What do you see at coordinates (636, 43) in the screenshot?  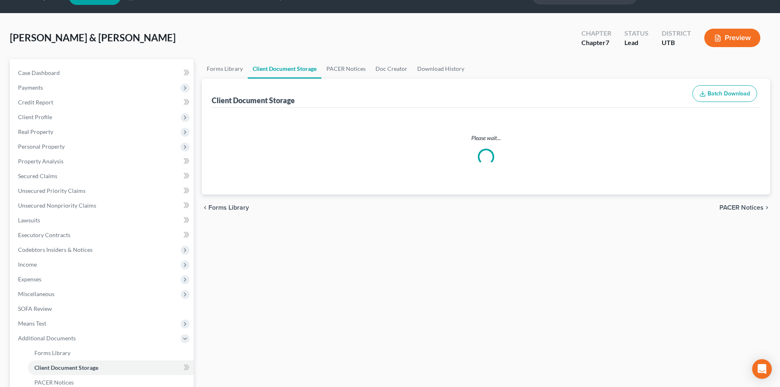 I see `div: Lead` at bounding box center [636, 43].